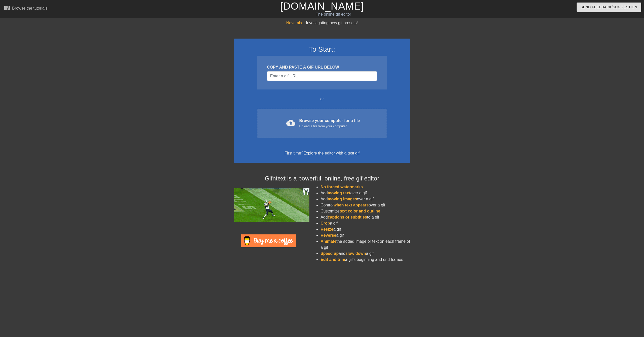 This screenshot has height=337, width=644. What do you see at coordinates (328, 235) in the screenshot?
I see `span: Reverse` at bounding box center [328, 235].